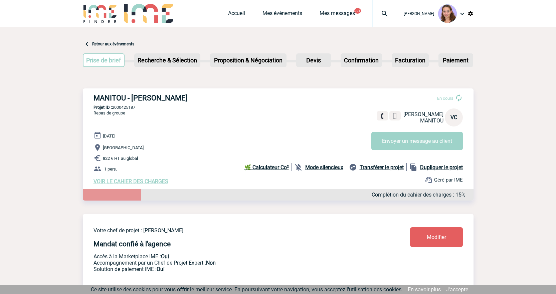 The width and height of the screenshot is (556, 294). Describe the element at coordinates (456, 60) in the screenshot. I see `p: Paiement` at that location.